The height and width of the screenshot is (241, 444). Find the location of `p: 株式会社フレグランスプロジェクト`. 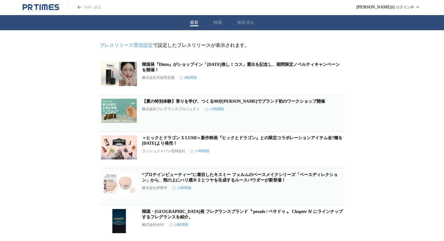

p: 株式会社フレグランスプロジェクト is located at coordinates (171, 109).